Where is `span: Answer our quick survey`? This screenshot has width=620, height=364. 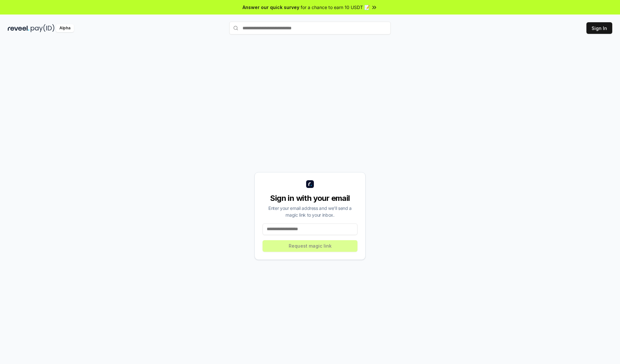
span: Answer our quick survey is located at coordinates (271, 7).